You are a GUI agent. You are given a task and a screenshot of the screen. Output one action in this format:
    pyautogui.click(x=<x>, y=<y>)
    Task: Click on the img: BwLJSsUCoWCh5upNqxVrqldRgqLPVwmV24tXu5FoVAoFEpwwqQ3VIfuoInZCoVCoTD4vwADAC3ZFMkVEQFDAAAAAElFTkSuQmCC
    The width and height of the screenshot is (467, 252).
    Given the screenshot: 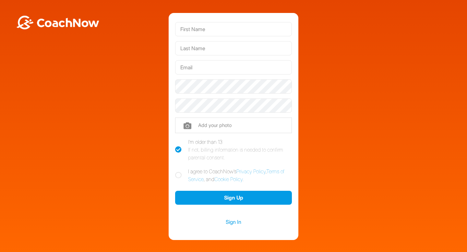 What is the action you would take?
    pyautogui.click(x=58, y=22)
    